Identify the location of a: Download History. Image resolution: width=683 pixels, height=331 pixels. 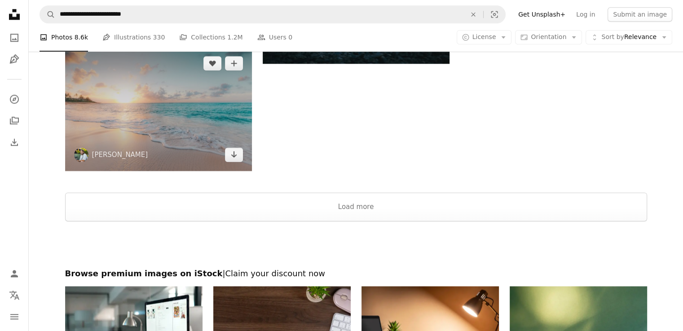
(14, 142).